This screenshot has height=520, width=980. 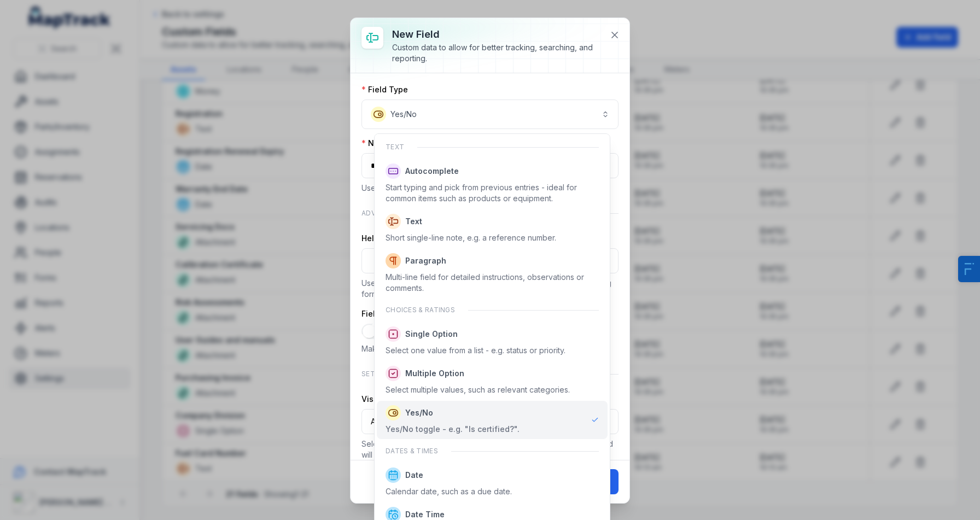 I want to click on div: Yes/No toggle - e.g. "Is certified?"., so click(x=452, y=429).